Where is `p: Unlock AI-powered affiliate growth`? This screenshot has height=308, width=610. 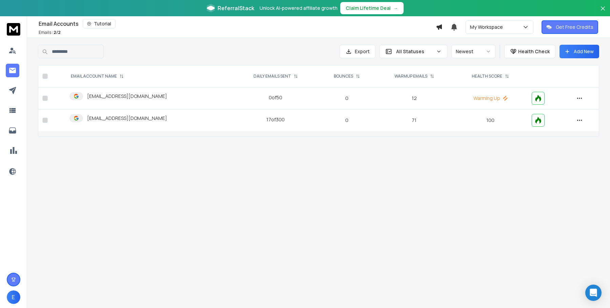
p: Unlock AI-powered affiliate growth is located at coordinates (299, 8).